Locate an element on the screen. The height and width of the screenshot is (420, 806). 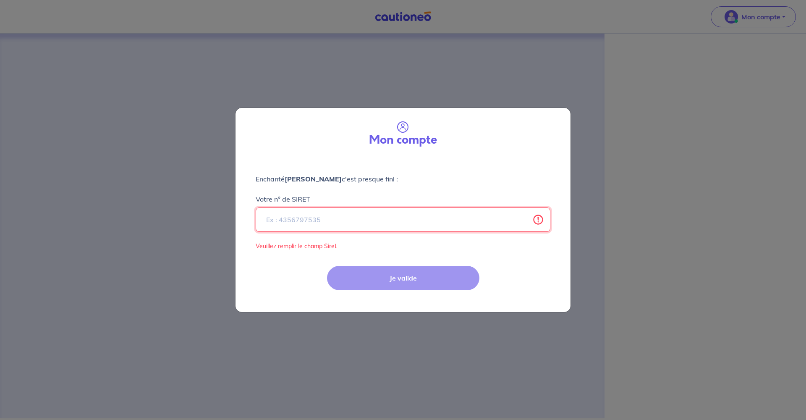
p: Votre n° de SIRET is located at coordinates (283, 199).